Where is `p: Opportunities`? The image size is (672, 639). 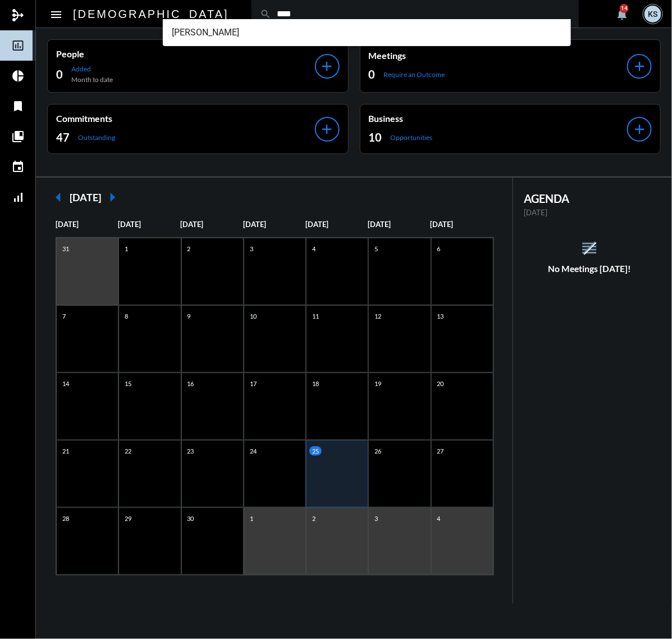
p: Opportunities is located at coordinates (412, 137).